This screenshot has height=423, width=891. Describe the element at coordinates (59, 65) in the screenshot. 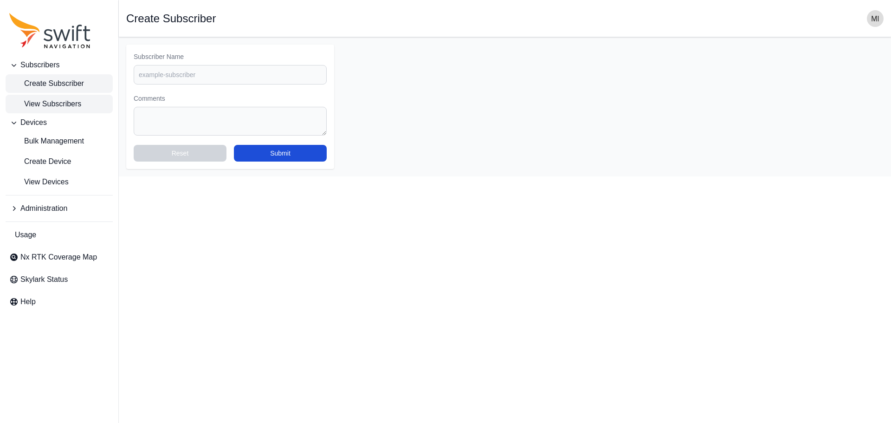

I see `button: Subscribers` at that location.